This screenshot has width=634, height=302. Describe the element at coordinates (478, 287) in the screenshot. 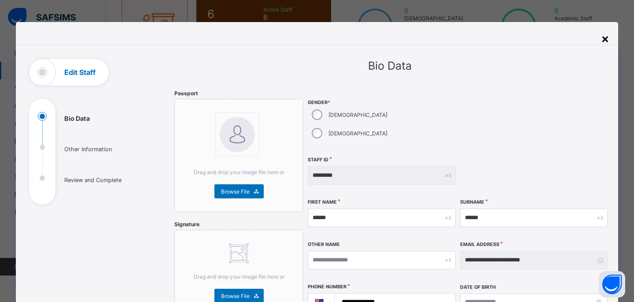

I see `label: Date of Birth` at that location.